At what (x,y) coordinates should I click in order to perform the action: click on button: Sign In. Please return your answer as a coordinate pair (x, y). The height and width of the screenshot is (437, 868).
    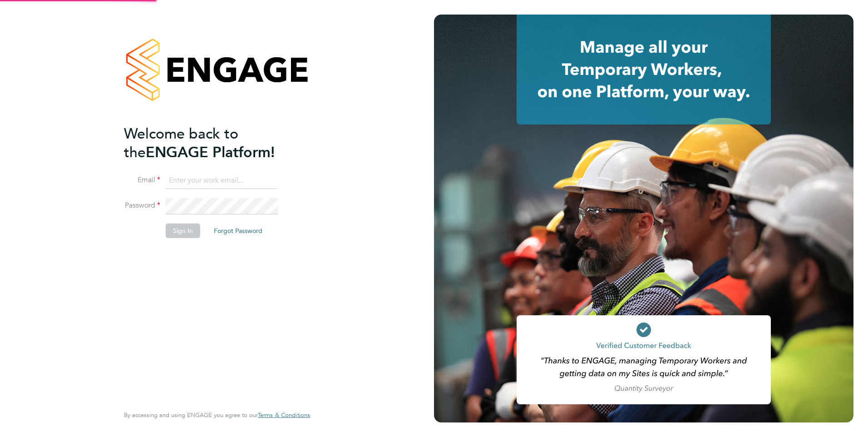
    Looking at the image, I should click on (183, 231).